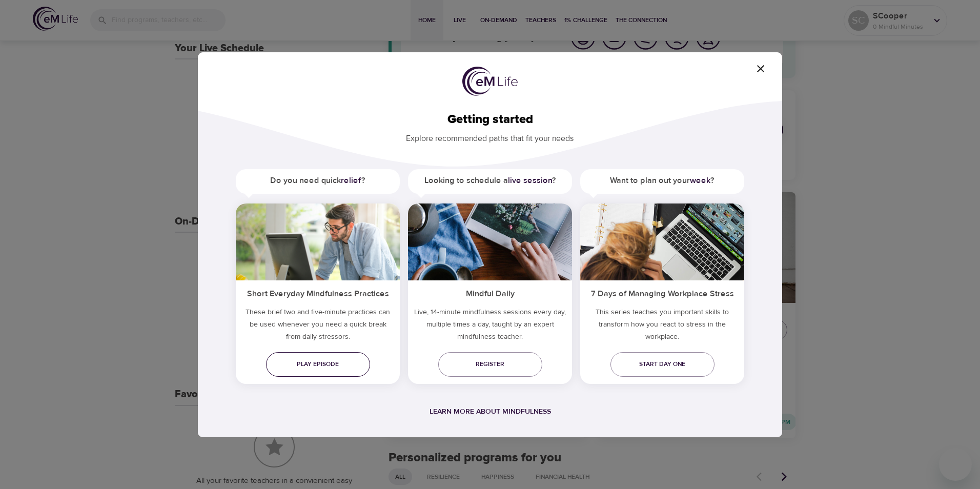  What do you see at coordinates (662, 293) in the screenshot?
I see `h5: 7 Days of Managing Workplace Stress` at bounding box center [662, 293].